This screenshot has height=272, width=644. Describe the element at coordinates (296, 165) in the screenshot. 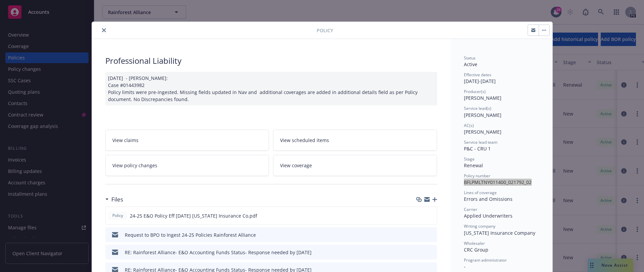

I see `span: View coverage` at that location.